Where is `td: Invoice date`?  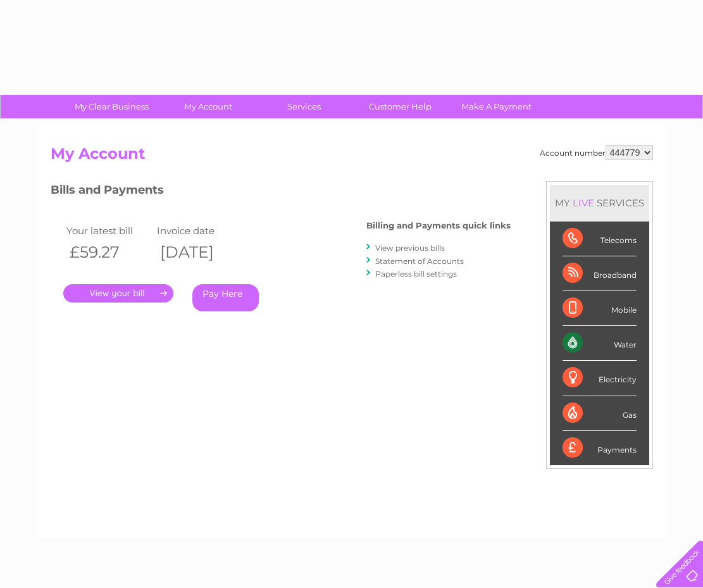 td: Invoice date is located at coordinates (200, 230).